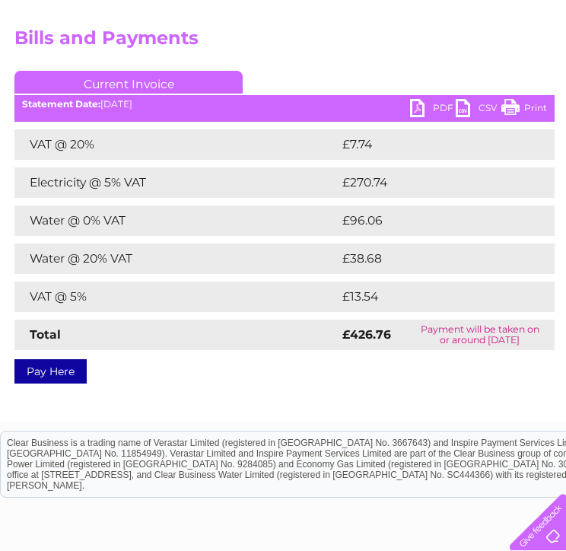  Describe the element at coordinates (433, 183) in the screenshot. I see `td: £270.74` at that location.